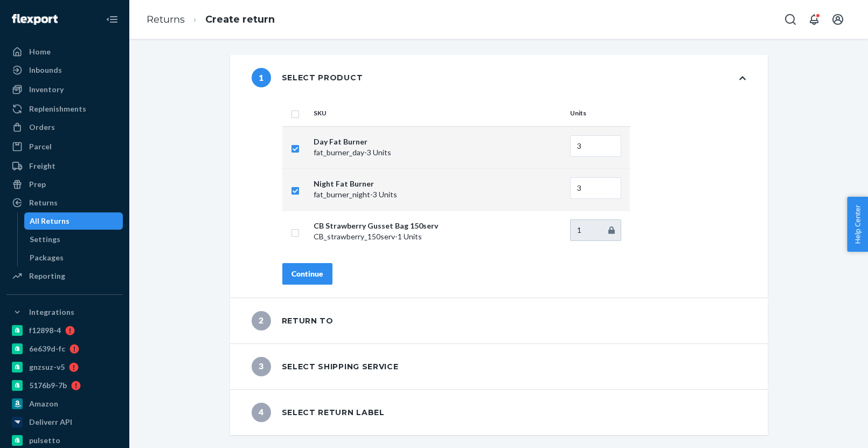 This screenshot has width=868, height=448. What do you see at coordinates (65, 184) in the screenshot?
I see `a: Prep` at bounding box center [65, 184].